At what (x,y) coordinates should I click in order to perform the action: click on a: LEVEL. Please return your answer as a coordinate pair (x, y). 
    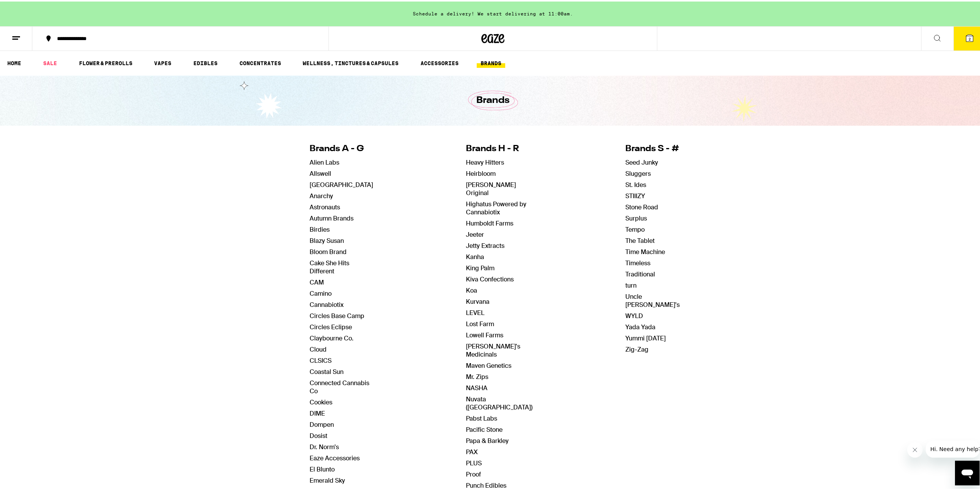
    Looking at the image, I should click on (475, 311).